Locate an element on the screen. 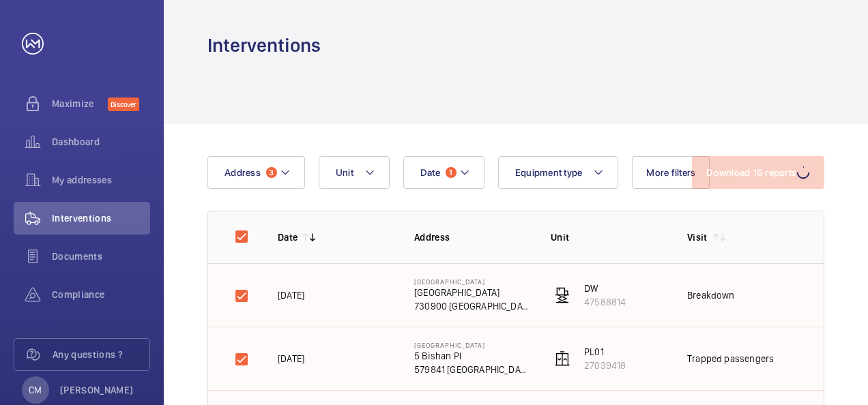  span: Equipment type is located at coordinates (549, 173).